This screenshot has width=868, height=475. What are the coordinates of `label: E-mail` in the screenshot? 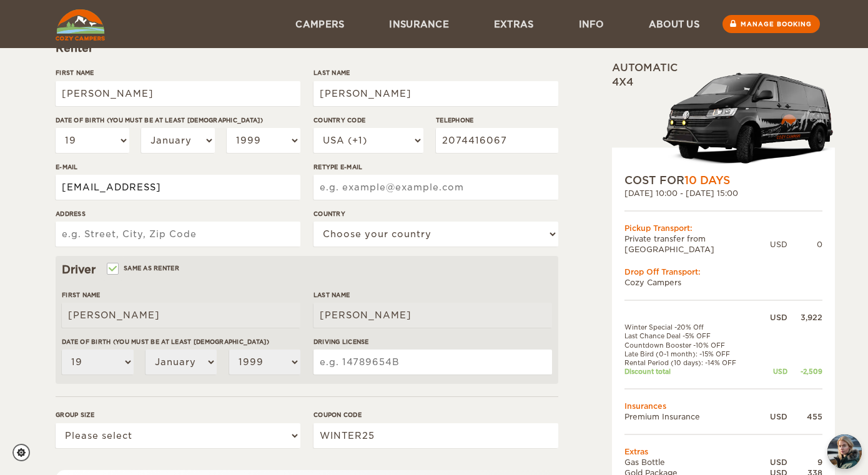 It's located at (178, 167).